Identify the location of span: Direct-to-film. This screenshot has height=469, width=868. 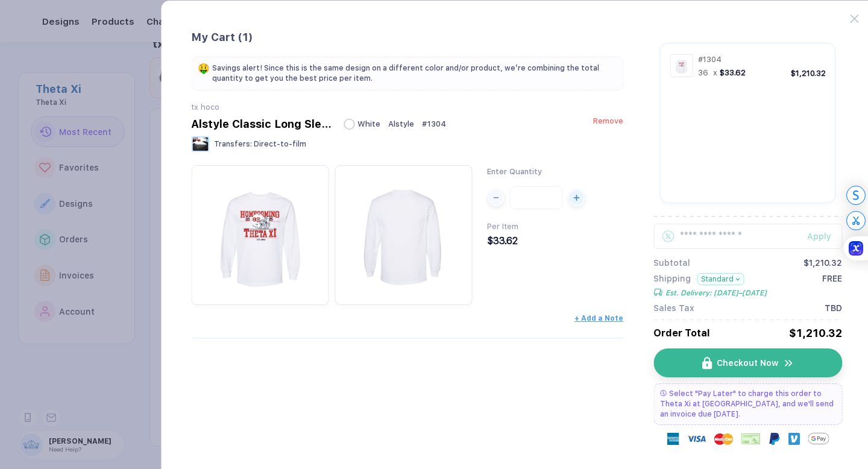
(280, 144).